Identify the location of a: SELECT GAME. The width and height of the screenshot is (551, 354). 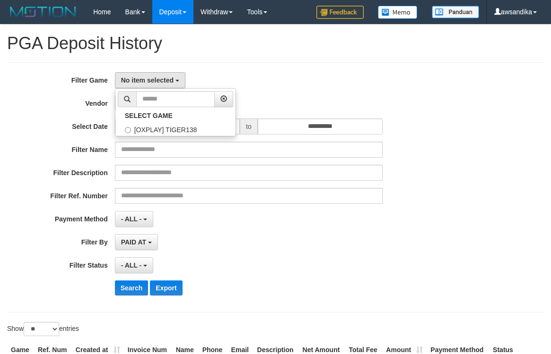
(175, 116).